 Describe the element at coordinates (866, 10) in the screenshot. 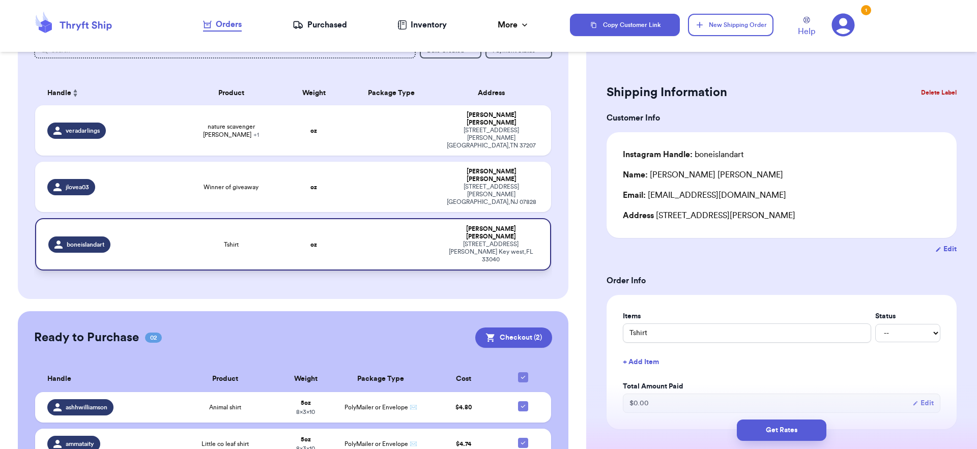

I see `div: 1` at that location.